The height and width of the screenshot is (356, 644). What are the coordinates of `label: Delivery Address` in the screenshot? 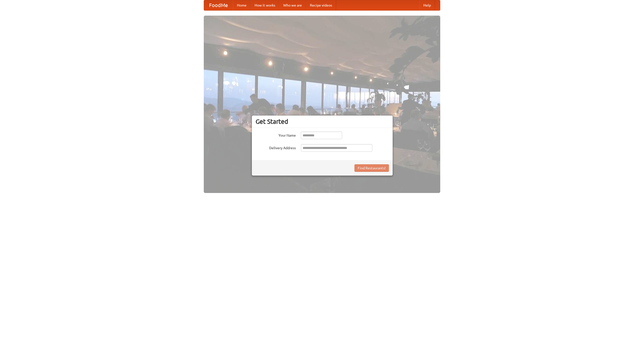 It's located at (275, 147).